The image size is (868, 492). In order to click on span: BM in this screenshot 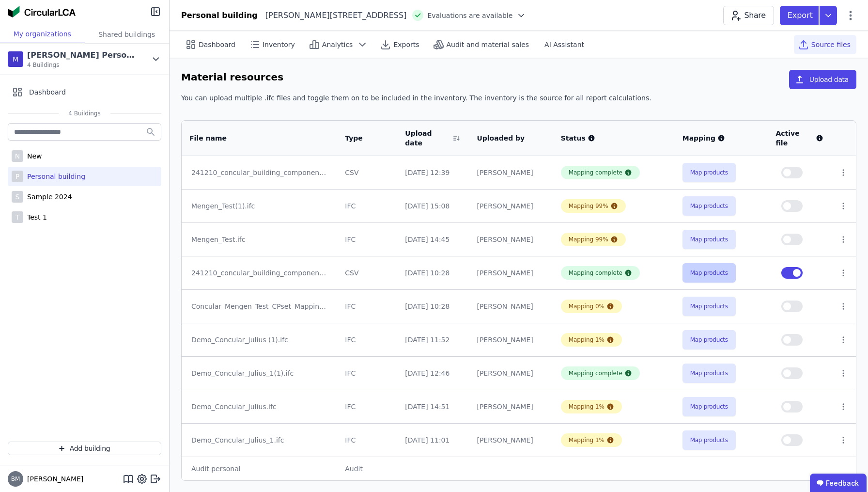, I will do `click(16, 479)`.